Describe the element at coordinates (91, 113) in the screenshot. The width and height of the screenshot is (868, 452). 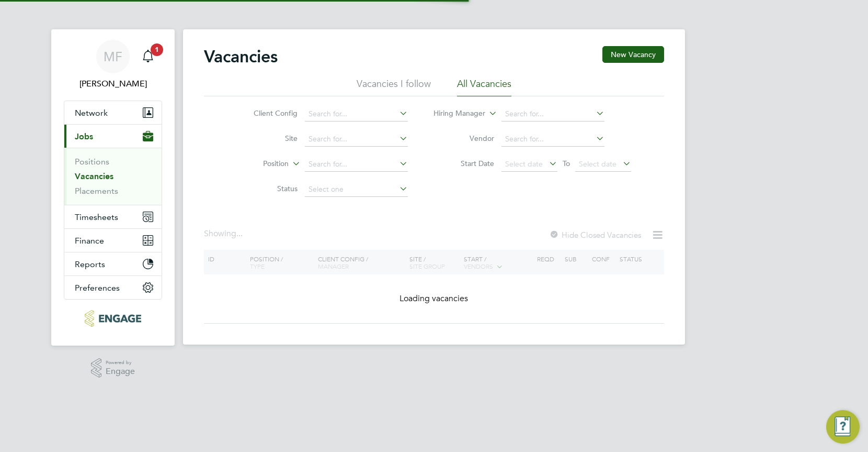
I see `span: Network` at that location.